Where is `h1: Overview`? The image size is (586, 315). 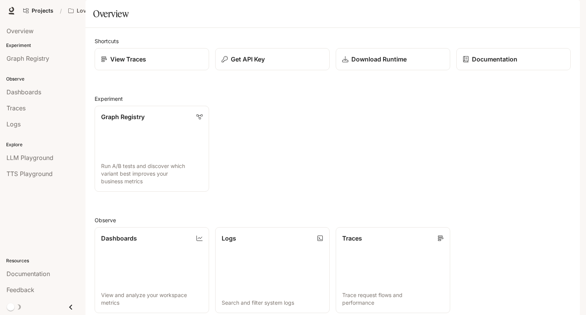 h1: Overview is located at coordinates (111, 14).